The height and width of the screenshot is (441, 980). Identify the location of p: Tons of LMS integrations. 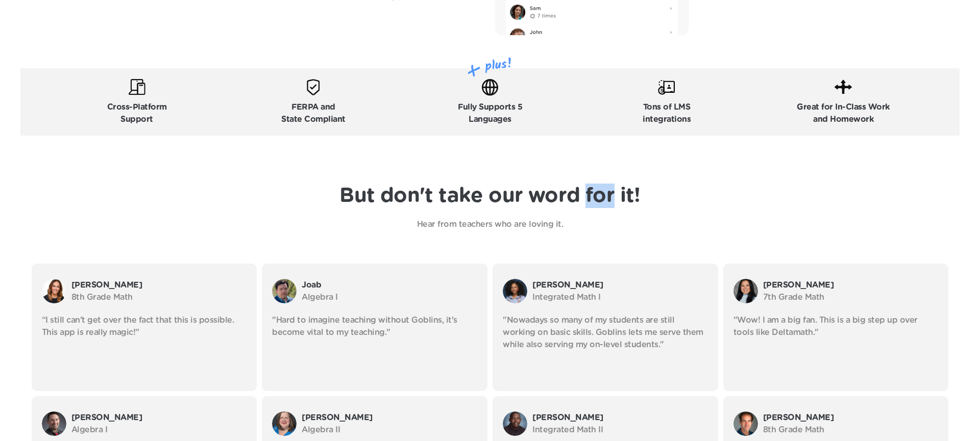
(667, 113).